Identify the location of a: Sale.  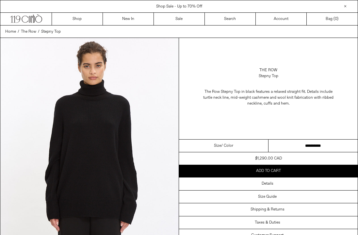
(179, 19).